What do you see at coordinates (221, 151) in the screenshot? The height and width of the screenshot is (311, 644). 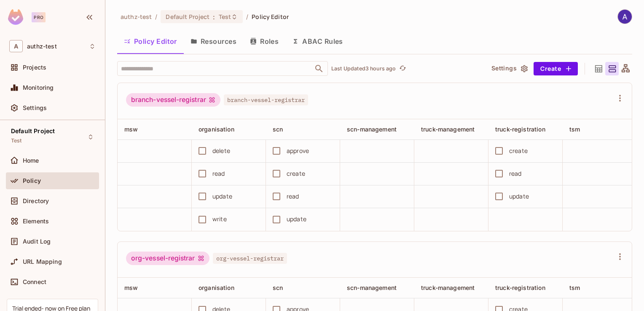 I see `div: delete` at bounding box center [221, 151].